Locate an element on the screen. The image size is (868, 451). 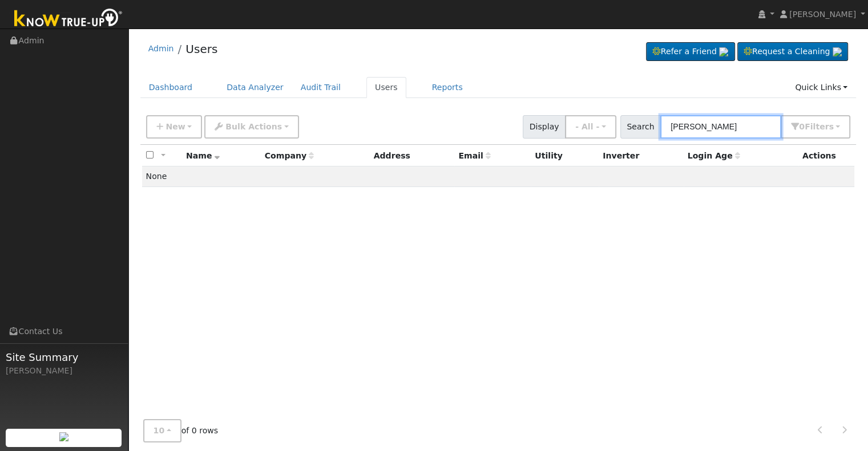
div: Address is located at coordinates (412, 155).